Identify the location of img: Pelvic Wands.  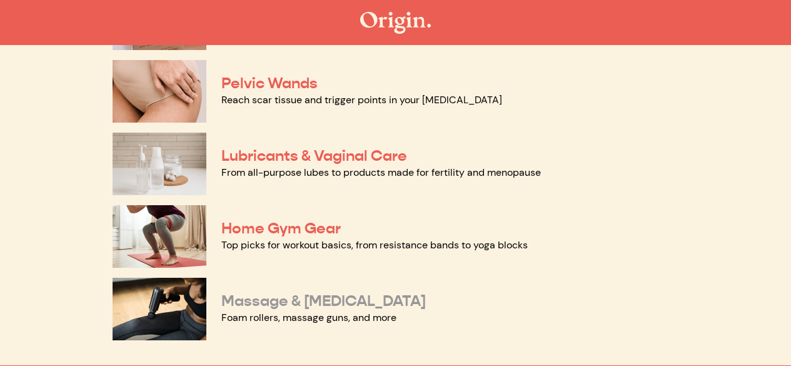
(160, 91).